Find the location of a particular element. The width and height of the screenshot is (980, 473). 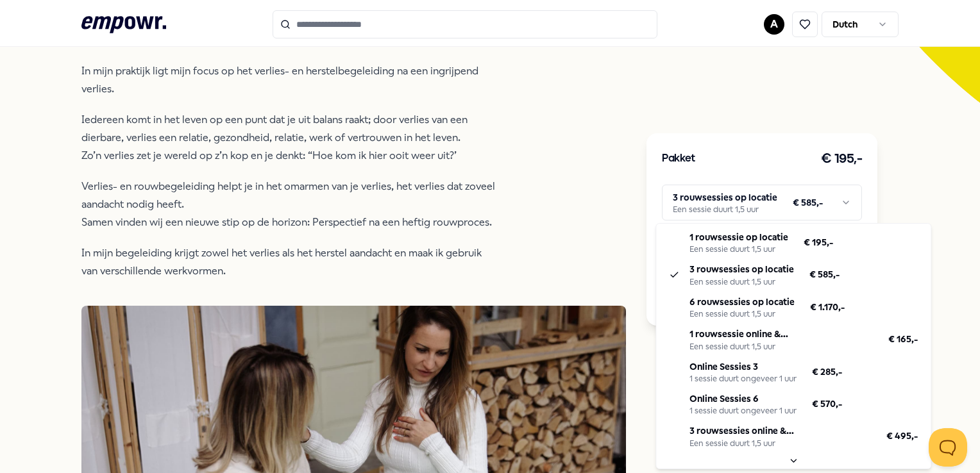

span: € 570,- is located at coordinates (826, 404).